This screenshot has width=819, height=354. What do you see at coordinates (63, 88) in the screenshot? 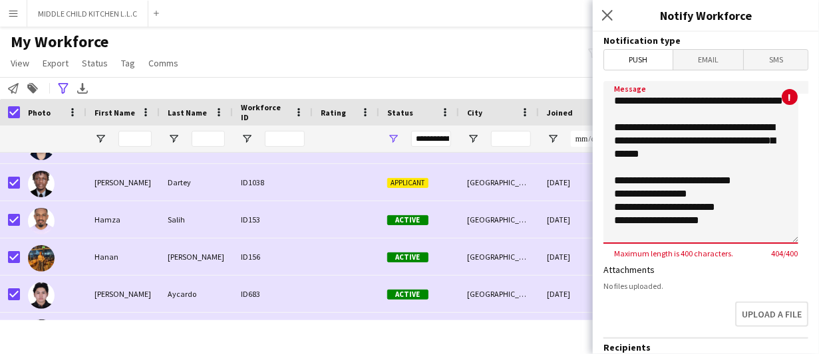
I see `app-action-btn: Advanced filters` at bounding box center [63, 88].